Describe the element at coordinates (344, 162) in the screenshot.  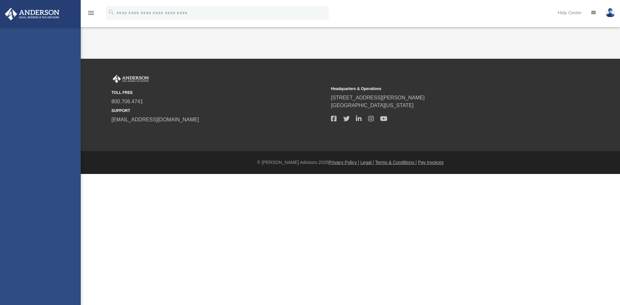
I see `a: Privacy Policy |` at that location.